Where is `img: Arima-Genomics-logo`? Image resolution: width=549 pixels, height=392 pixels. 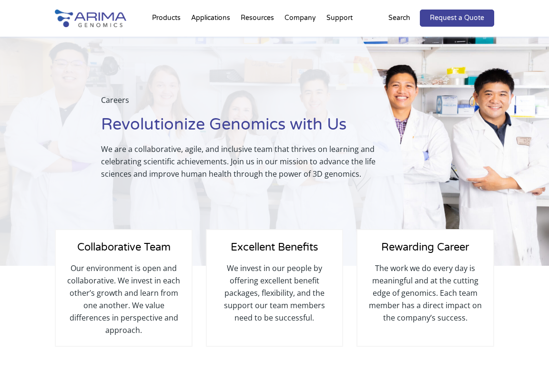
img: Arima-Genomics-logo is located at coordinates (91, 18).